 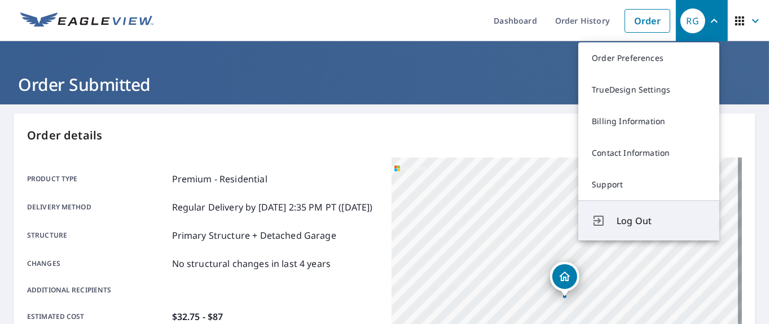 I want to click on h1: Order Submitted, so click(x=384, y=84).